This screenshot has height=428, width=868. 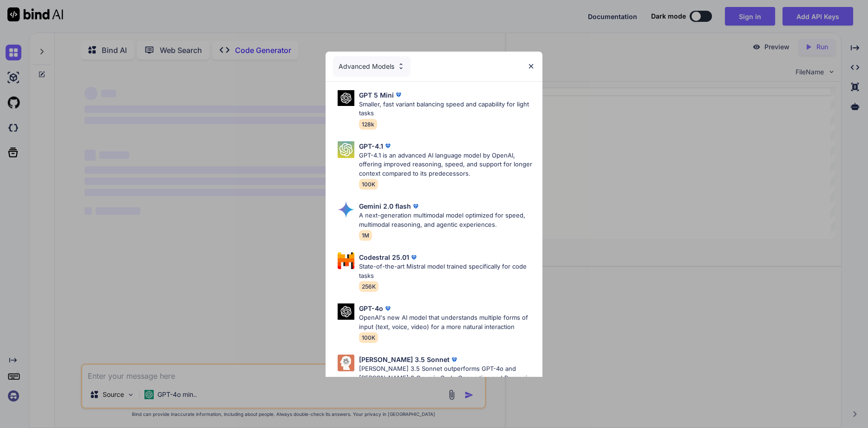 I want to click on p: A next-generation multimodal model optimized for speed, multimodal reasoning, and agentic experie..., so click(x=447, y=220).